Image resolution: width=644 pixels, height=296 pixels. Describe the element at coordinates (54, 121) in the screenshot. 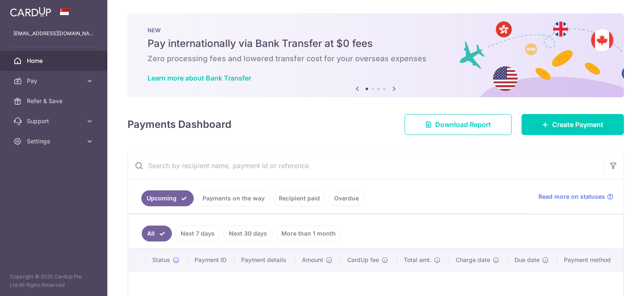

I see `span: Support` at that location.